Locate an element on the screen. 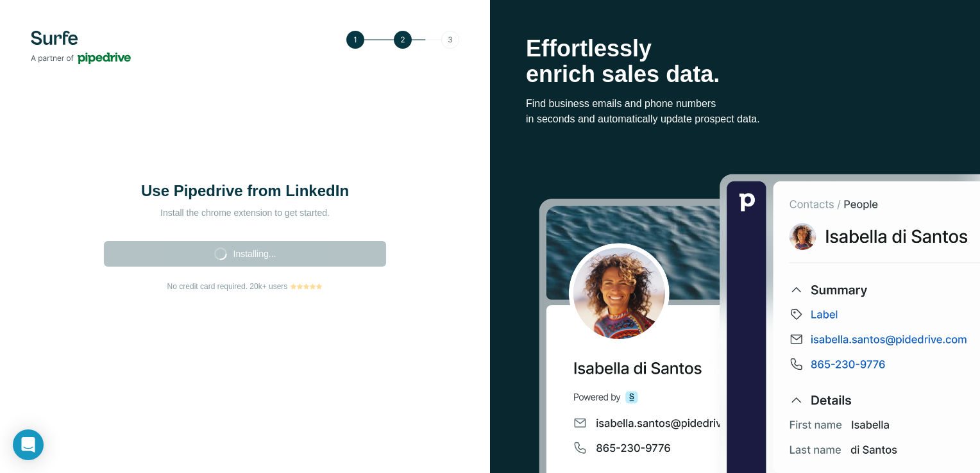 The height and width of the screenshot is (473, 980). img: Surfe's logo is located at coordinates (81, 47).